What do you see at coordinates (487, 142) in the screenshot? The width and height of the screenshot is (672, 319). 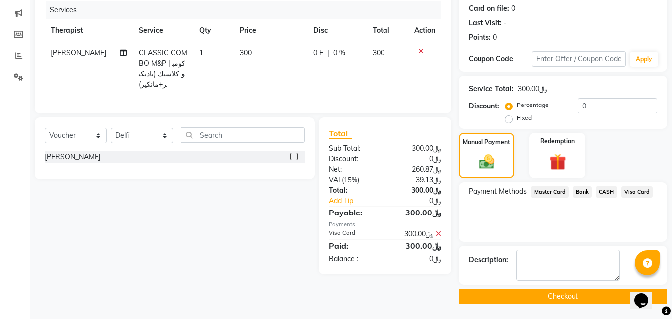 I see `label: Manual Payment` at bounding box center [487, 142].